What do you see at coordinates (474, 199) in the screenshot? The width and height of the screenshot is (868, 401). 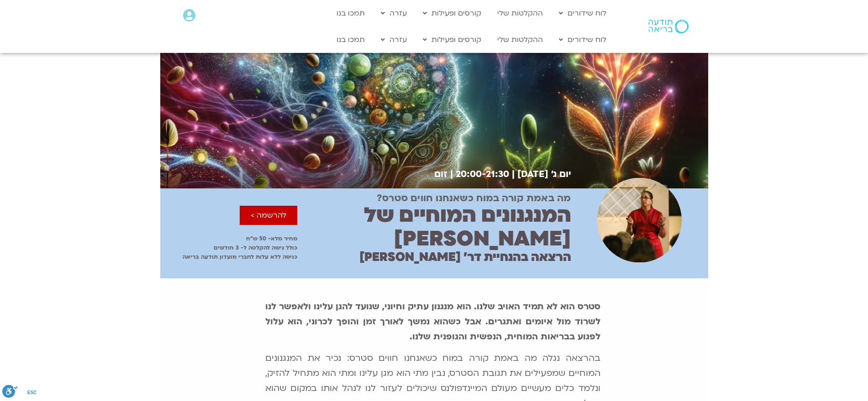 I see `h2: מה באמת קורה במוח כשאנחנו חווים סטרס?` at bounding box center [474, 199].